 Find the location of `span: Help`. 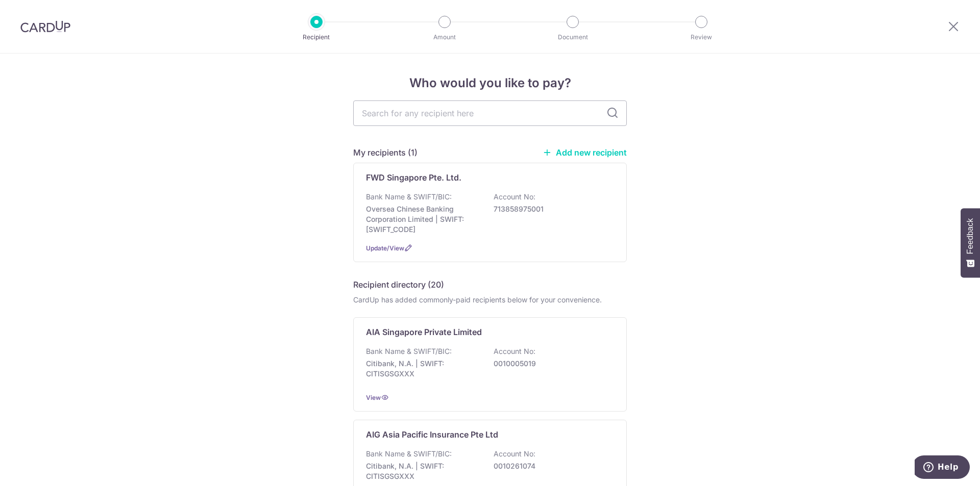

span: Help is located at coordinates (33, 12).